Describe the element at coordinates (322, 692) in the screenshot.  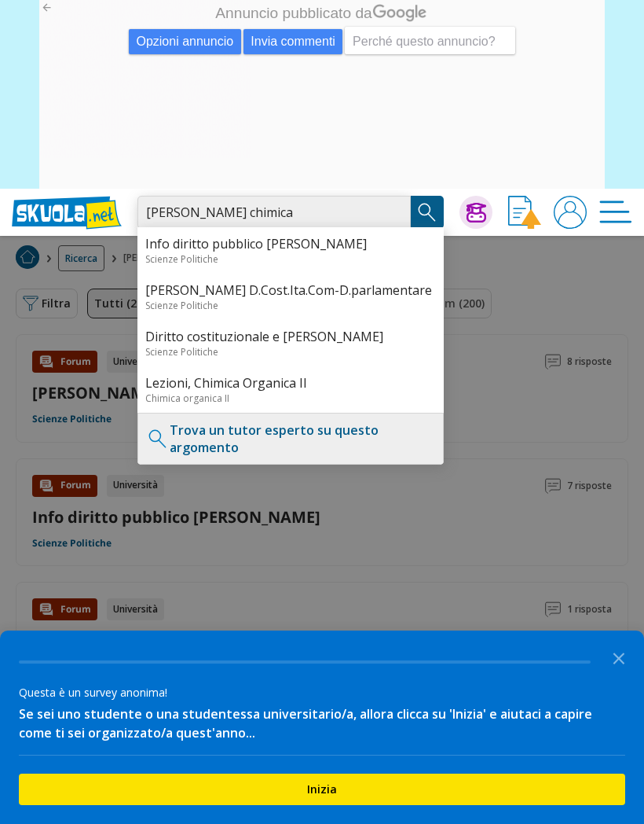
I see `div: Questa è un survey anonima!` at that location.